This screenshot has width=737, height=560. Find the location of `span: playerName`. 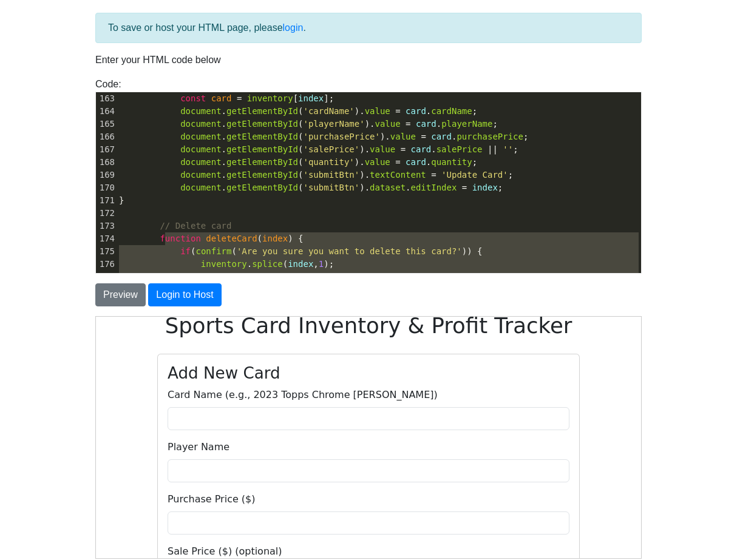

span: playerName is located at coordinates (466, 124).